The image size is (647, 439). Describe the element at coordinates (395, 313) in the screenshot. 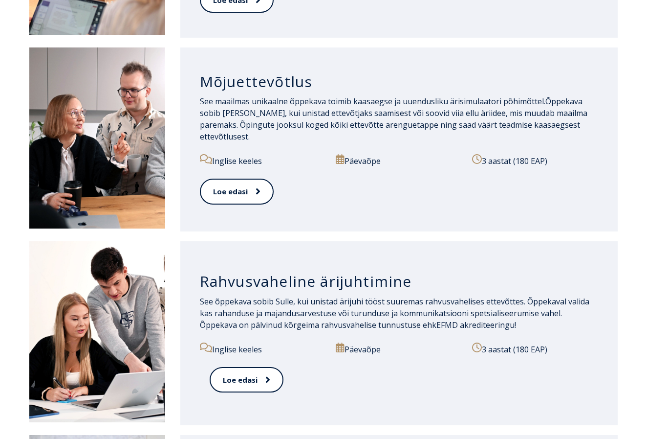

I see `span: See õppekava sobib Sulle, kui unistad ärijuhi tööst suuremas rahvusvahelises ettevõttes. Õppekava...` at that location.